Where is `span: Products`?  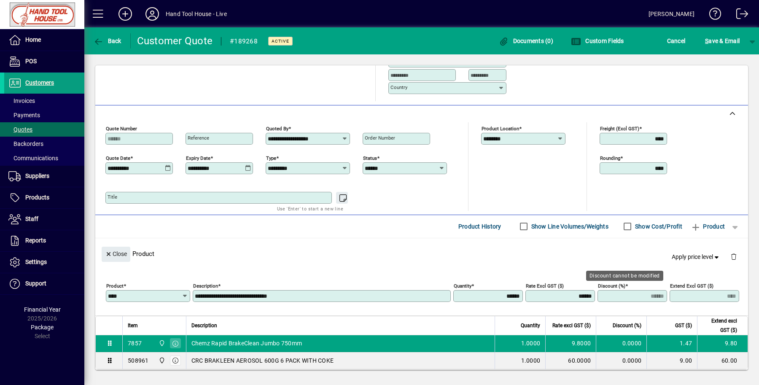 span: Products is located at coordinates (37, 197).